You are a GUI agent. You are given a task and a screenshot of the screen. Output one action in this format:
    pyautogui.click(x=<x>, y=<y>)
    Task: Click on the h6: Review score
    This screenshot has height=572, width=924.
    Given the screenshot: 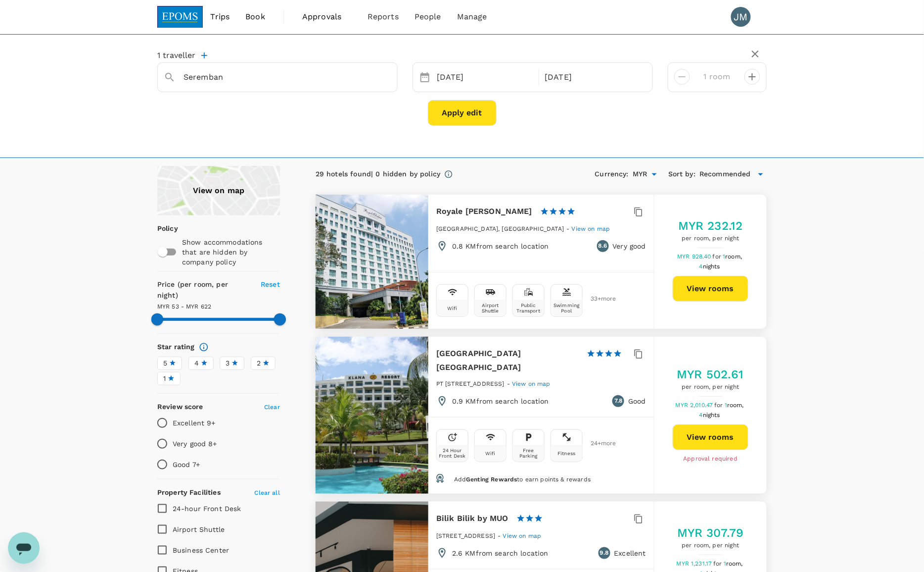 What is the action you would take?
    pyautogui.click(x=180, y=407)
    